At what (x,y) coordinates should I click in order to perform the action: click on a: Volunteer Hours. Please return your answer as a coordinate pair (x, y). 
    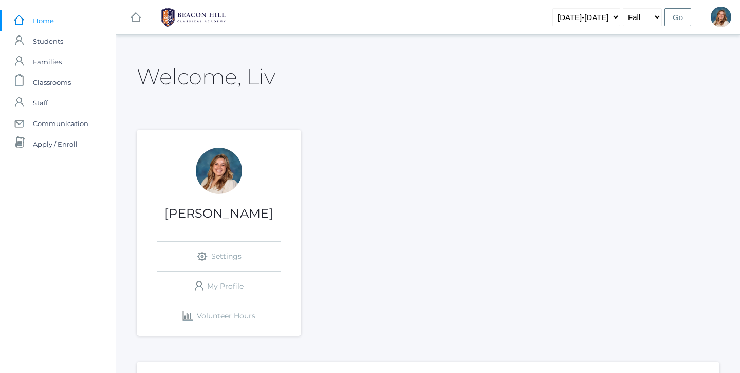
    Looking at the image, I should click on (219, 316).